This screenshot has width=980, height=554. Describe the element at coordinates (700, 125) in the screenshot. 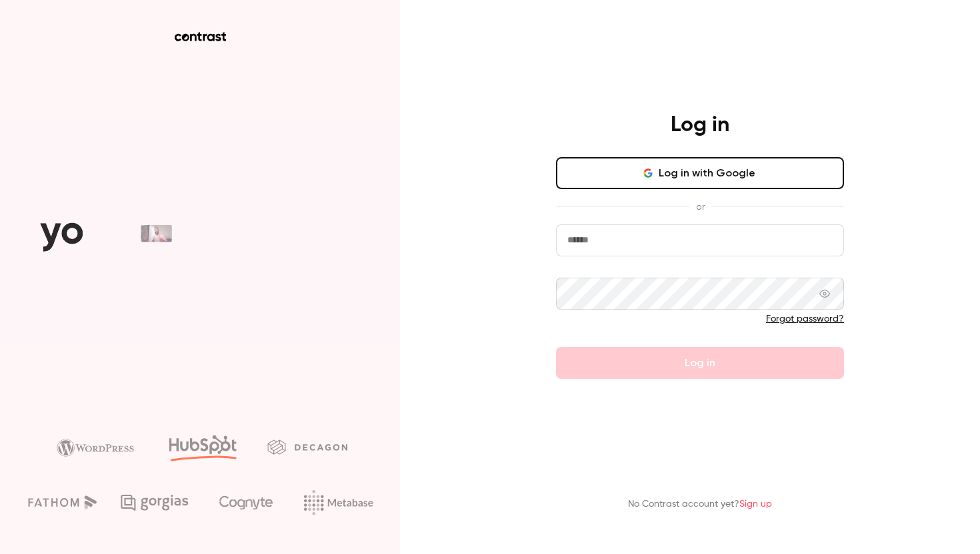

I see `h4: Log in` at that location.